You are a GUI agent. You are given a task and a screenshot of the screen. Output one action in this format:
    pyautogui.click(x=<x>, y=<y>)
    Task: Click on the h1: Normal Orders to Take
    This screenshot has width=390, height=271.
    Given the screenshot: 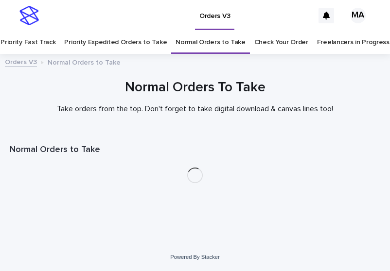 What is the action you would take?
    pyautogui.click(x=195, y=150)
    